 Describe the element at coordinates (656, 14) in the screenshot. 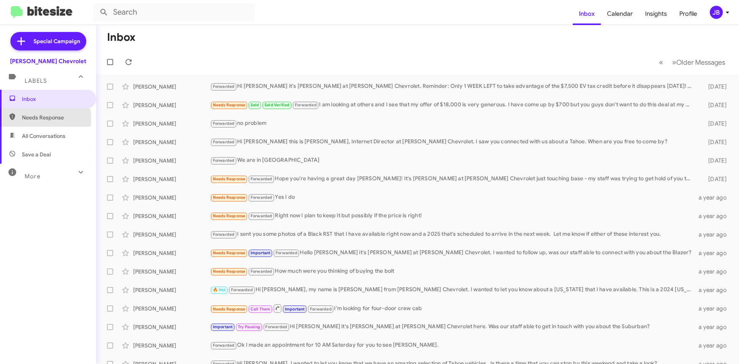

I see `span: Insights` at that location.